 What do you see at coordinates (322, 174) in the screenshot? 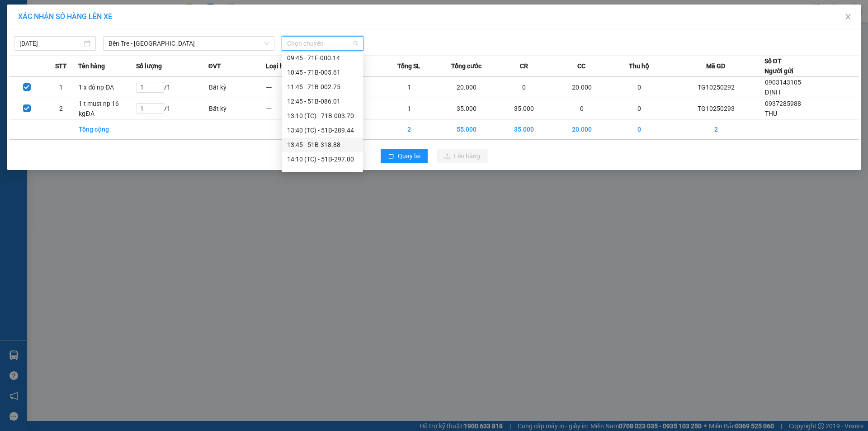
I see `div: 14:40 (TC) - 71H-030.74` at bounding box center [322, 174].